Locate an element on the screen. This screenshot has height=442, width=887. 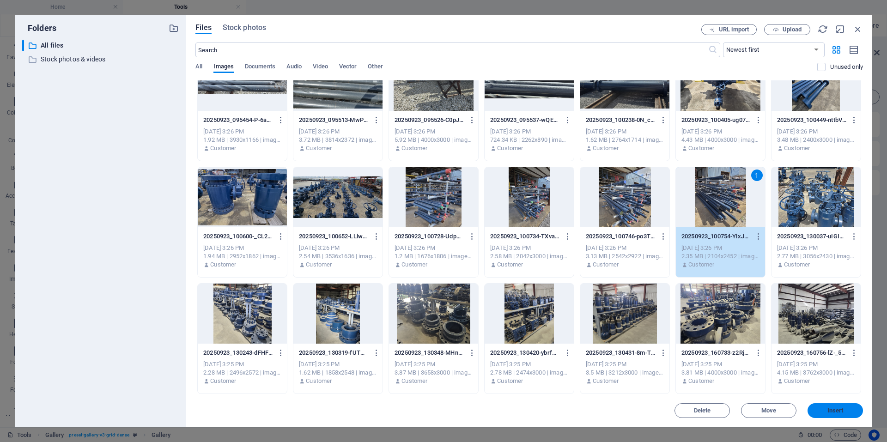
p: 20250923_095454-P-6amUHllDA0nZ1wCXBulA.jpg is located at coordinates (238, 120).